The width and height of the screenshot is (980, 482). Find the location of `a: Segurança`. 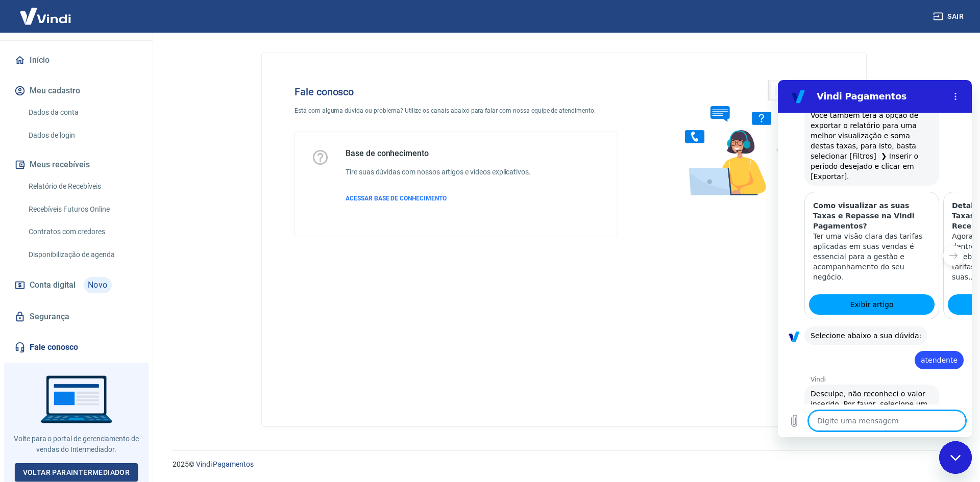

a: Segurança is located at coordinates (76, 317).